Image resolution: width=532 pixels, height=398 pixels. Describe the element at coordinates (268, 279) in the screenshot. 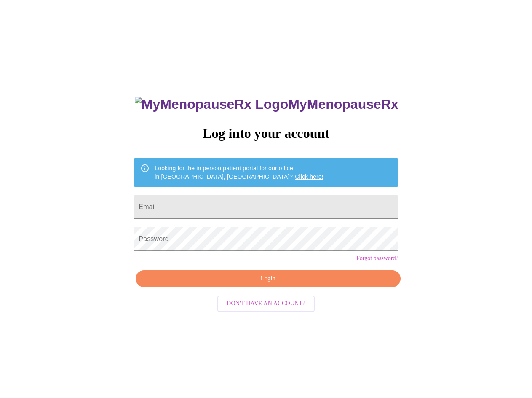

I see `button: Login` at that location.